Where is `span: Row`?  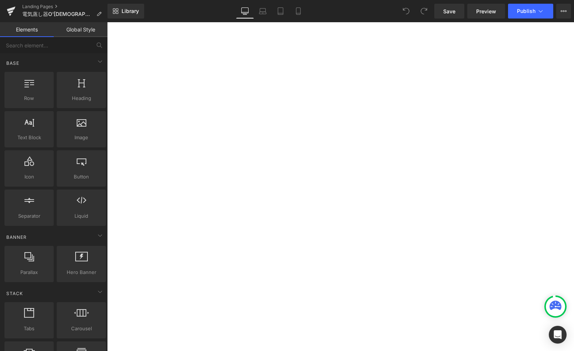
span: Row is located at coordinates (29, 98).